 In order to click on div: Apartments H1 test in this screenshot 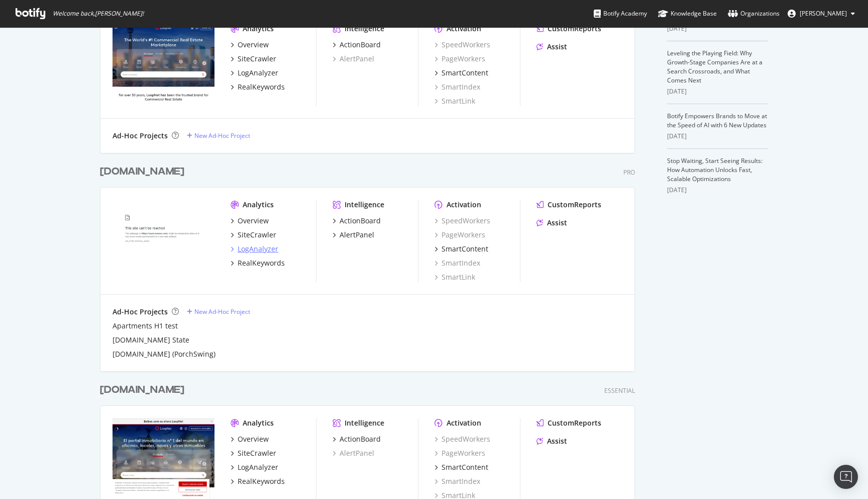, I will do `click(145, 326)`.